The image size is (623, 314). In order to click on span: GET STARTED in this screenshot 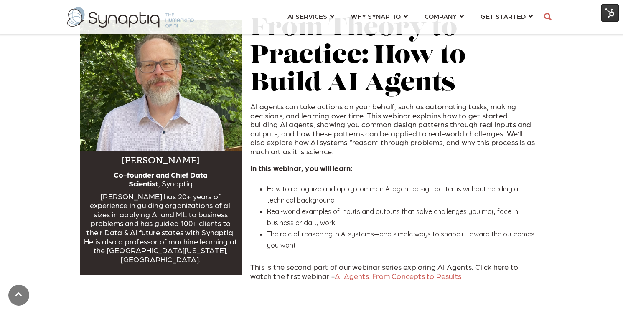, I will do `click(503, 16)`.